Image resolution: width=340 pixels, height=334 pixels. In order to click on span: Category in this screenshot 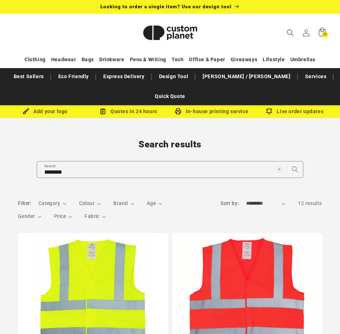, I will do `click(49, 203)`.